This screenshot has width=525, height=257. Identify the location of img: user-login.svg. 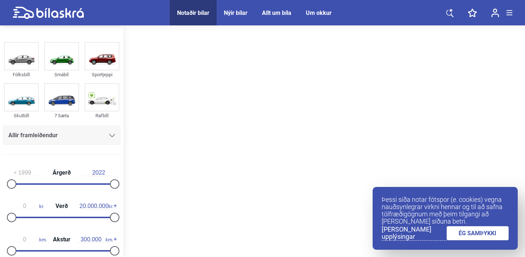
(495, 13).